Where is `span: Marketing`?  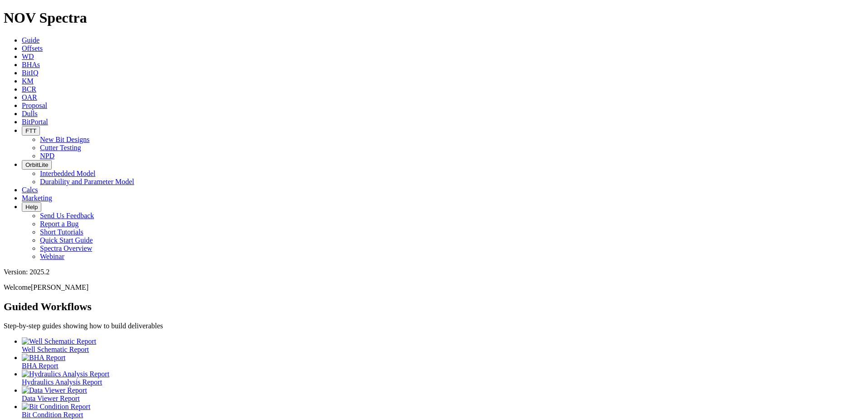 span: Marketing is located at coordinates (37, 198).